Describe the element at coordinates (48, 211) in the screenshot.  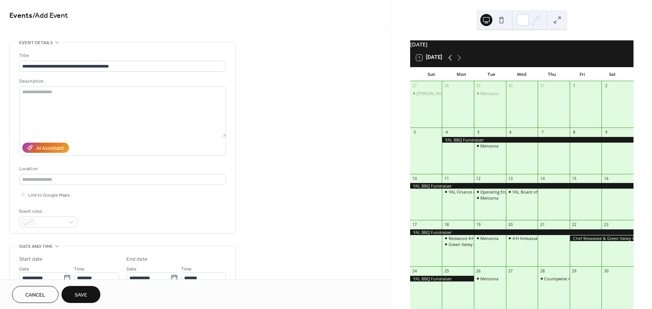
I see `div: Event color` at that location.